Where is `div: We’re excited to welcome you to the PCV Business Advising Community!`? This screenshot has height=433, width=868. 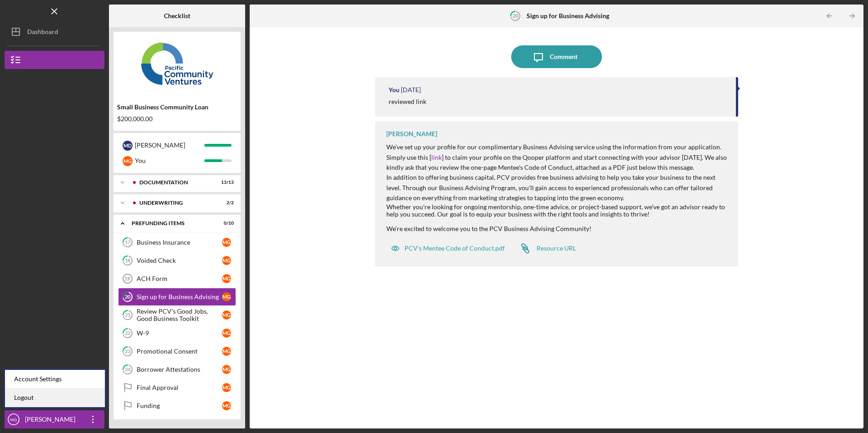
div: We’re excited to welcome you to the PCV Business Advising Community! is located at coordinates (558, 228).